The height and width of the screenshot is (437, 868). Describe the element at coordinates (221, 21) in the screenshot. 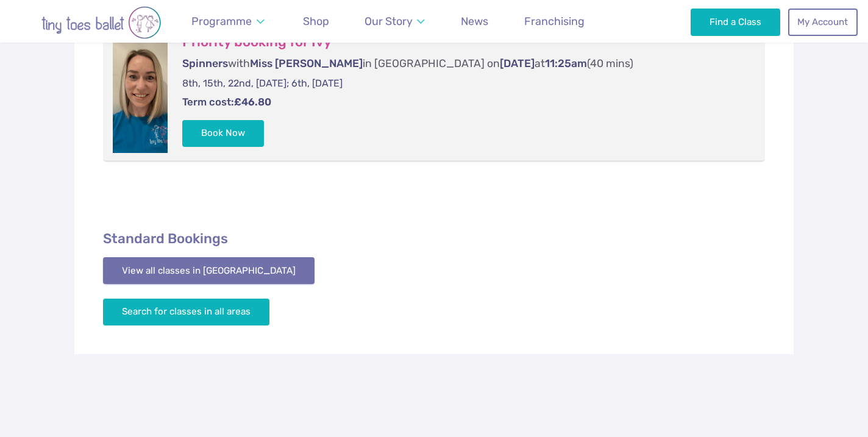

I see `span: Programme` at that location.